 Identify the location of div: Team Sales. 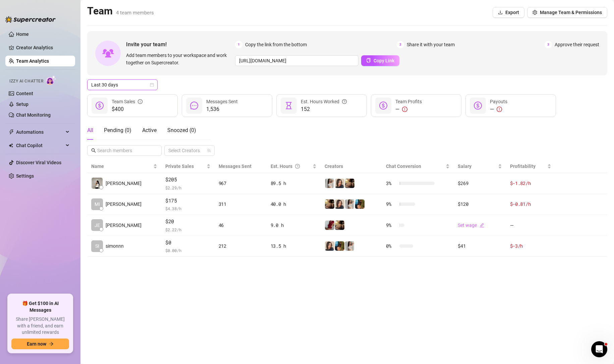
(127, 102).